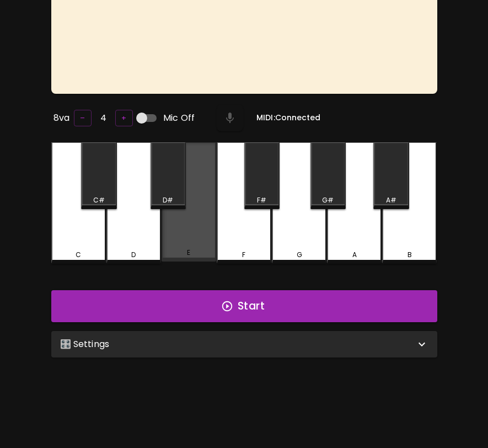  Describe the element at coordinates (189, 253) in the screenshot. I see `div: E` at that location.